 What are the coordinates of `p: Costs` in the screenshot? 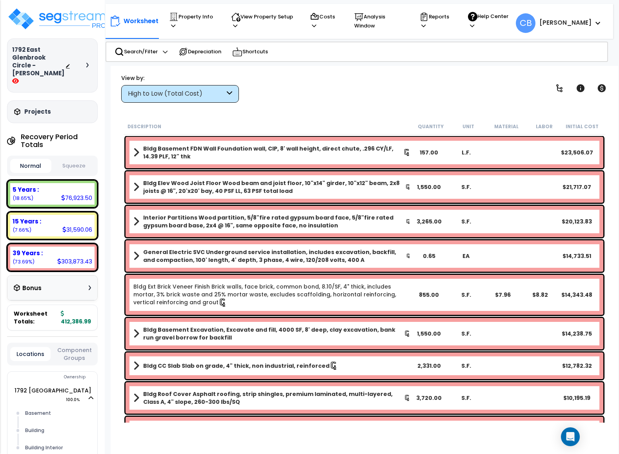 It's located at (325, 21).